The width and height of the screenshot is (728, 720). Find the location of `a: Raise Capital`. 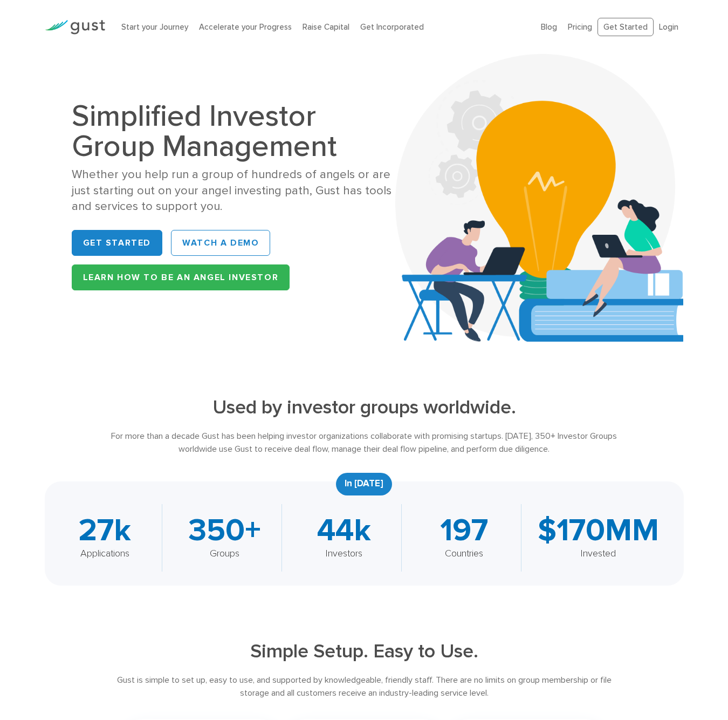

a: Raise Capital is located at coordinates (326, 27).